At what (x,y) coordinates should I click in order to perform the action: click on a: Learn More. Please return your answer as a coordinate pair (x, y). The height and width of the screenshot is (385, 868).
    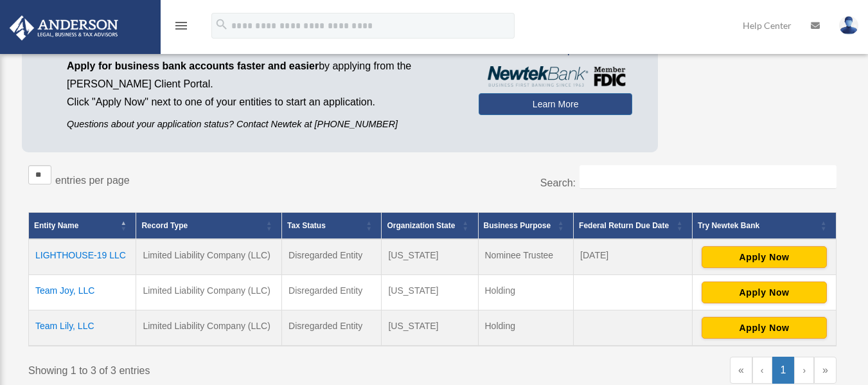
    Looking at the image, I should click on (555, 104).